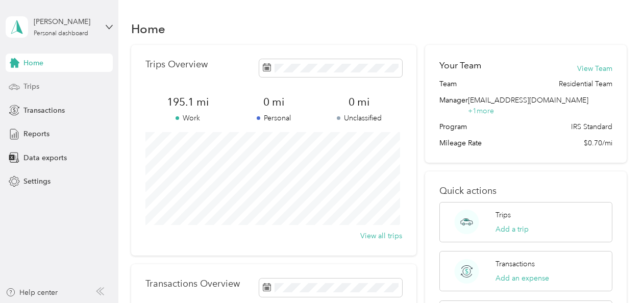 The image size is (644, 303). What do you see at coordinates (37, 181) in the screenshot?
I see `span: Settings` at bounding box center [37, 181].